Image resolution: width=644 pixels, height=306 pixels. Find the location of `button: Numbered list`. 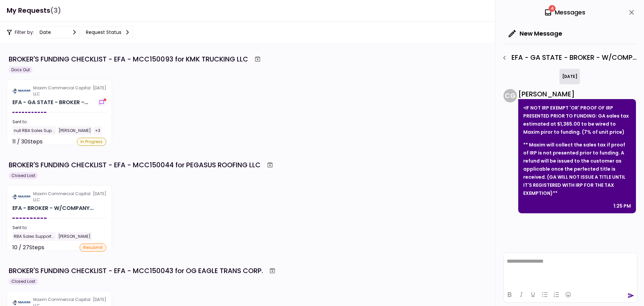

button: Numbered list is located at coordinates (556, 294).